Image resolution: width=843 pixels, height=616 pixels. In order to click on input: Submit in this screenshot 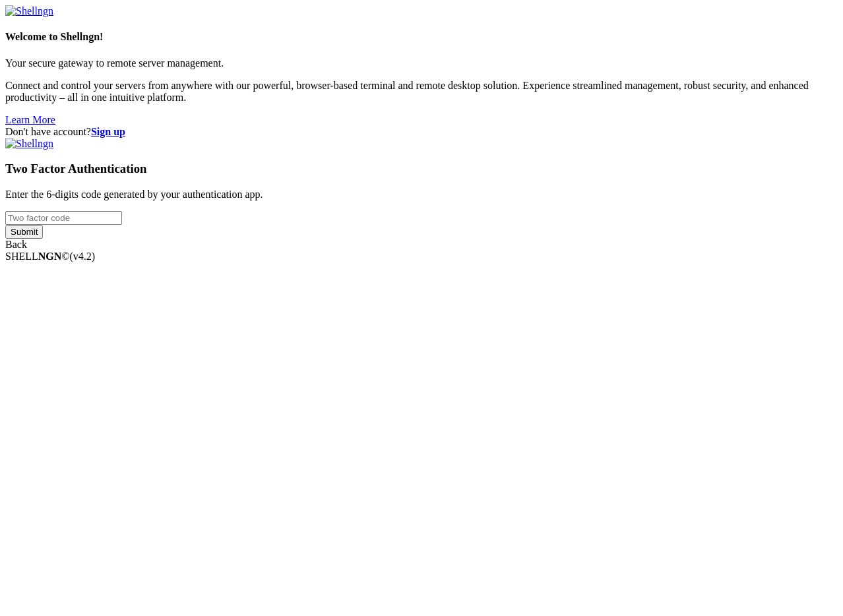, I will do `click(24, 232)`.